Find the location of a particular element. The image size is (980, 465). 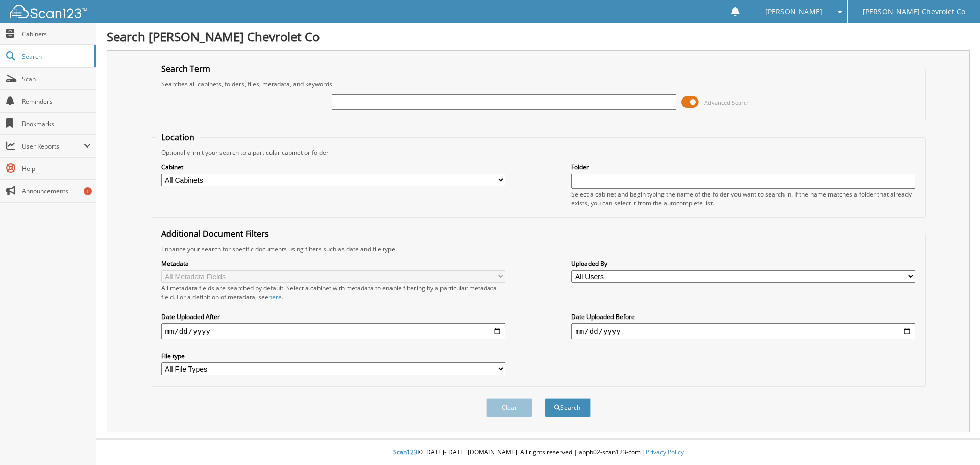

span: Scan is located at coordinates (56, 79).